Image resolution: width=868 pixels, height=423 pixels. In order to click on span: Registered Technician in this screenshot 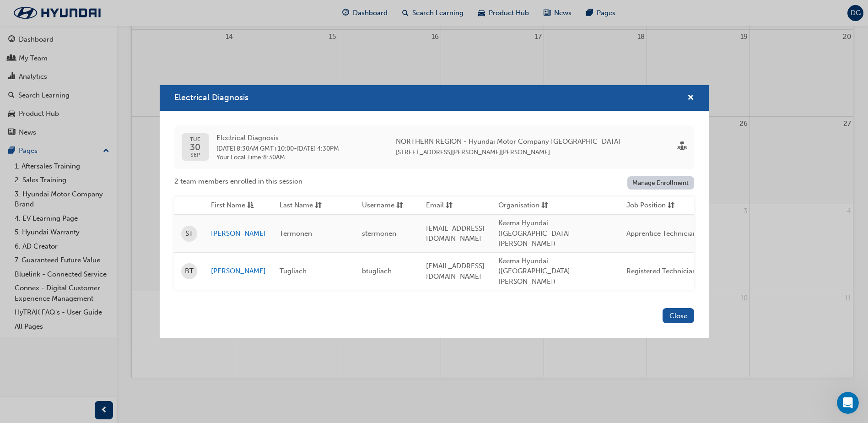, I will do `click(661, 271)`.